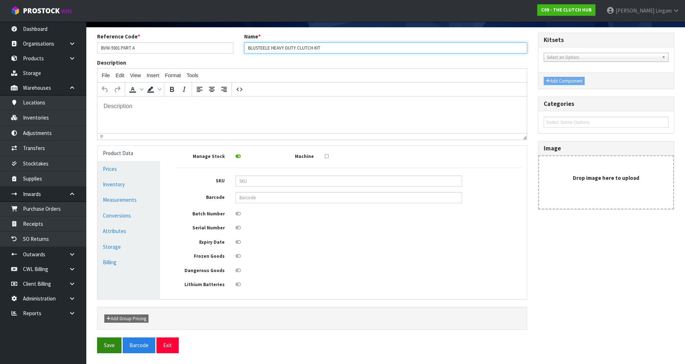  I want to click on button: Add Group Pricing, so click(126, 319).